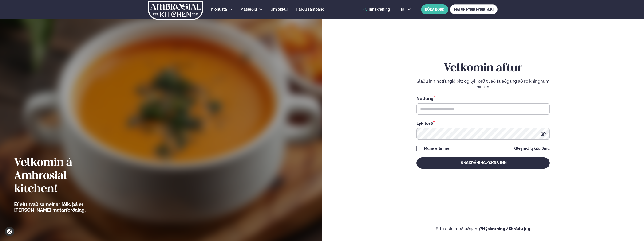  What do you see at coordinates (474, 10) in the screenshot?
I see `a: MATUR FYRIR FYRIRTÆKI` at bounding box center [474, 10].